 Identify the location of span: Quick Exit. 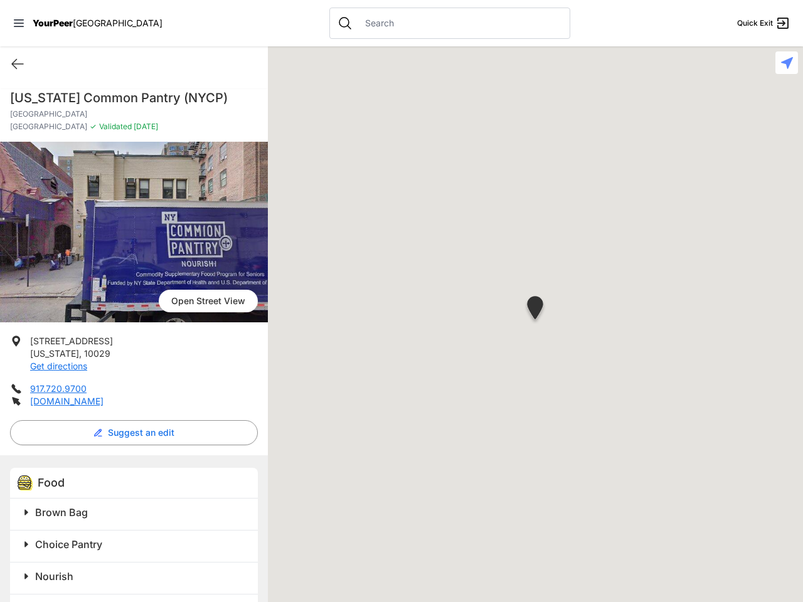
(755, 23).